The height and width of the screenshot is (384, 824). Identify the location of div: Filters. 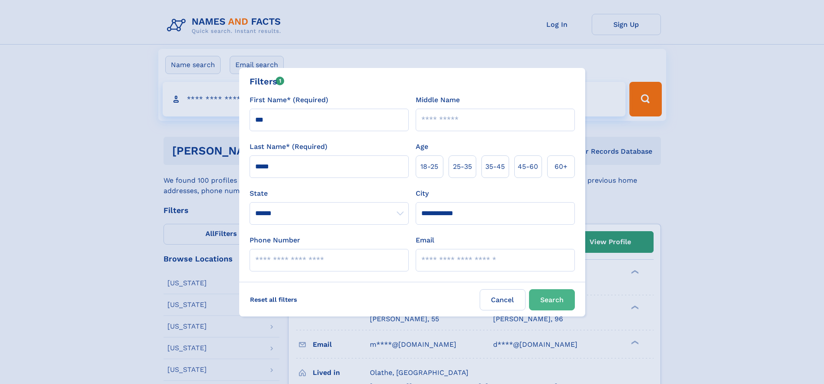
(267, 81).